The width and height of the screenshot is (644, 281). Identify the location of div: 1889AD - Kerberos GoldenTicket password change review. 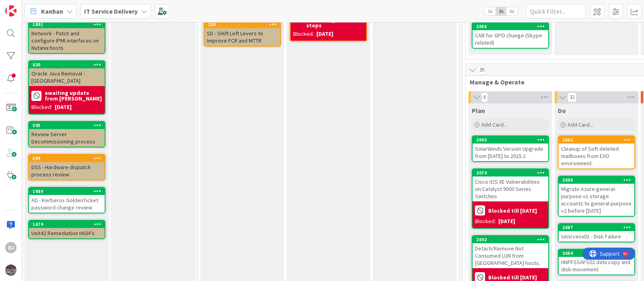
(67, 200).